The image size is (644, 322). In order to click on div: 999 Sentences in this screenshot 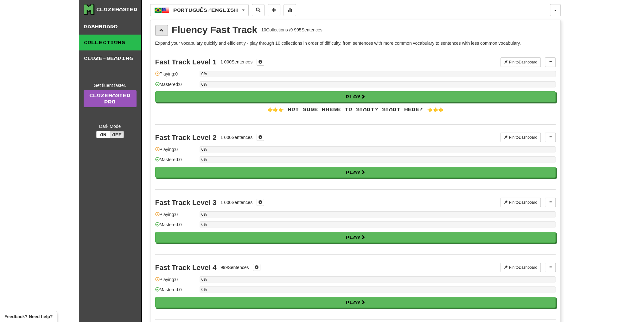, I will do `click(235, 267)`.